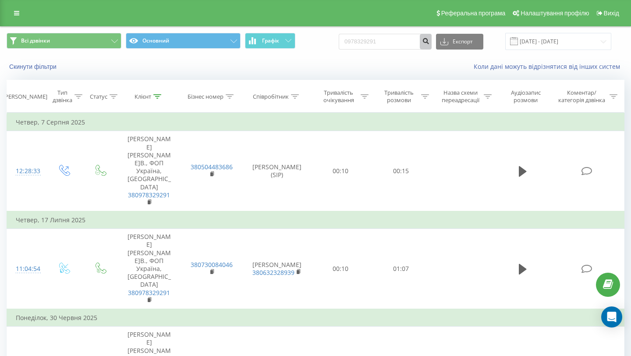 This screenshot has width=631, height=356. Describe the element at coordinates (205, 96) in the screenshot. I see `div: Бізнес номер` at that location.